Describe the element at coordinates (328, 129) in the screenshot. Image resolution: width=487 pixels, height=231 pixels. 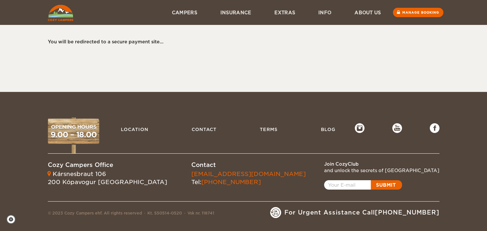
I see `a: Blog` at that location.